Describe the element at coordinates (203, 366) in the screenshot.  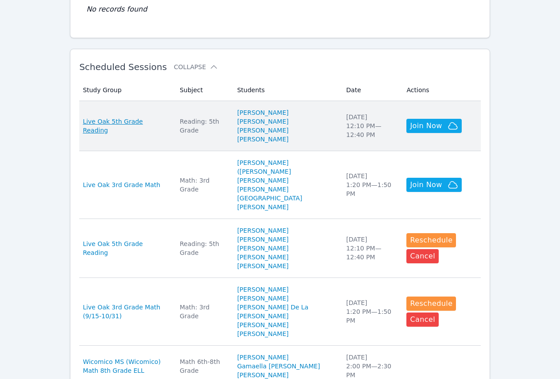
I see `div: Math 6th-8th Grade` at that location.